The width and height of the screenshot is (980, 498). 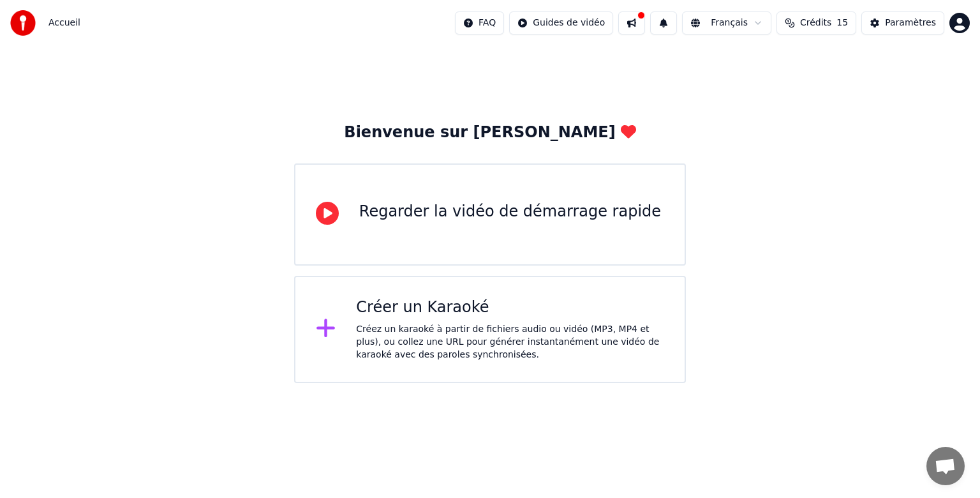 I want to click on span: Accueil, so click(x=65, y=23).